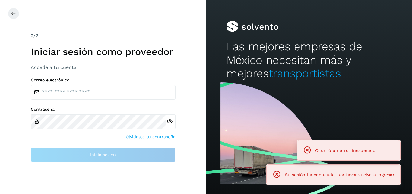 This screenshot has width=412, height=194. I want to click on label: Contraseña, so click(103, 109).